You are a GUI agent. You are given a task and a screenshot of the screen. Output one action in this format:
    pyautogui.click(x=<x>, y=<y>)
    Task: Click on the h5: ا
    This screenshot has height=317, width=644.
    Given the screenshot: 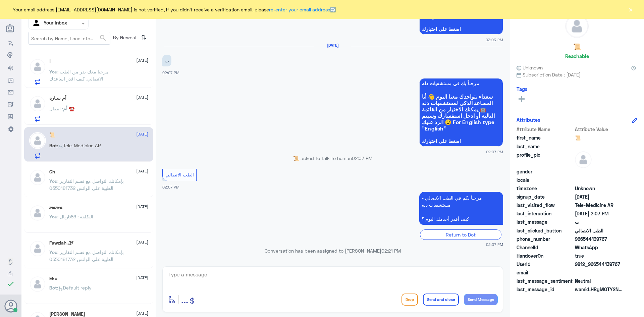 What is the action you would take?
    pyautogui.click(x=50, y=61)
    